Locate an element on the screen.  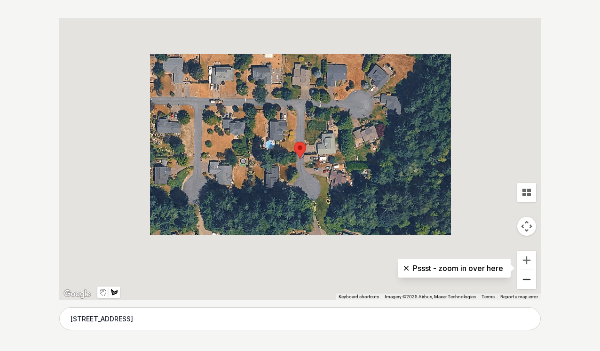
button: Keyboard shortcuts is located at coordinates (358, 296).